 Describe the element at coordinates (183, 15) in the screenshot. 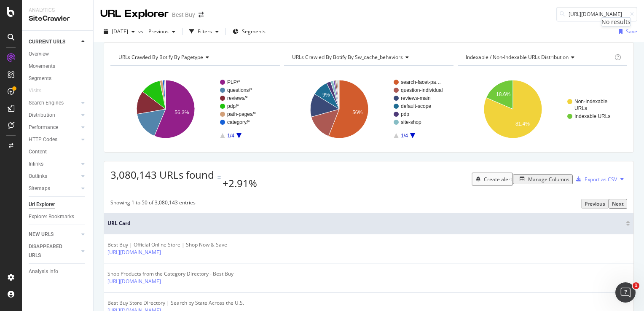

I see `div: Best Buy` at that location.